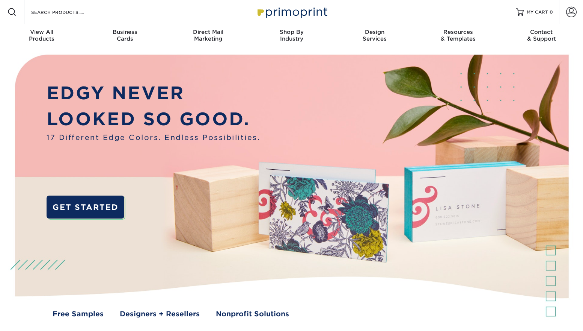 The height and width of the screenshot is (331, 583). I want to click on span: Design, so click(375, 32).